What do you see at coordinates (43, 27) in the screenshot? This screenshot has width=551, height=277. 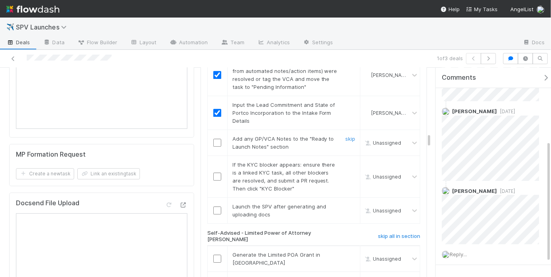 I see `span: SPV Launches` at bounding box center [43, 27].